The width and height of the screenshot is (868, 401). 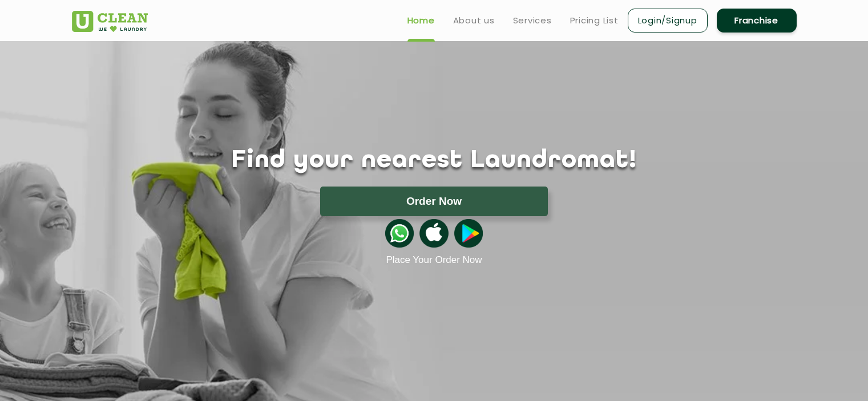 I want to click on a: Franchise, so click(x=757, y=20).